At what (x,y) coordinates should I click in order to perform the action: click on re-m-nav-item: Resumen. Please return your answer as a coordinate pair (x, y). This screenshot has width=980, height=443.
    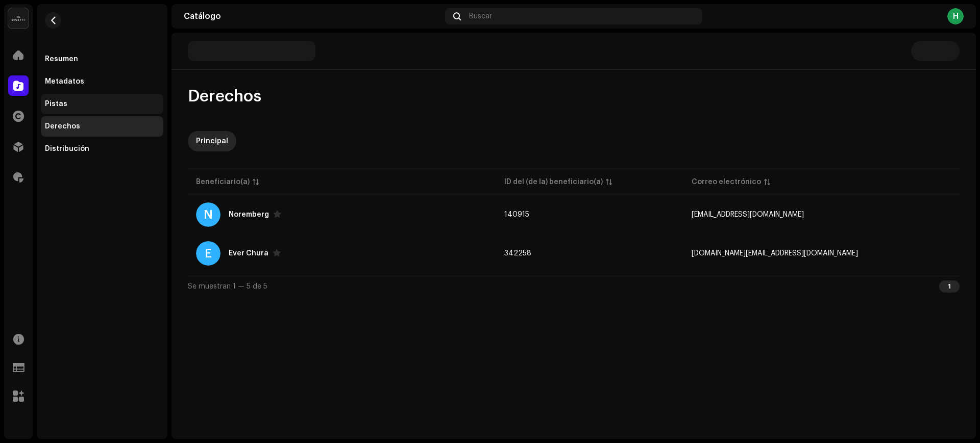
    Looking at the image, I should click on (102, 59).